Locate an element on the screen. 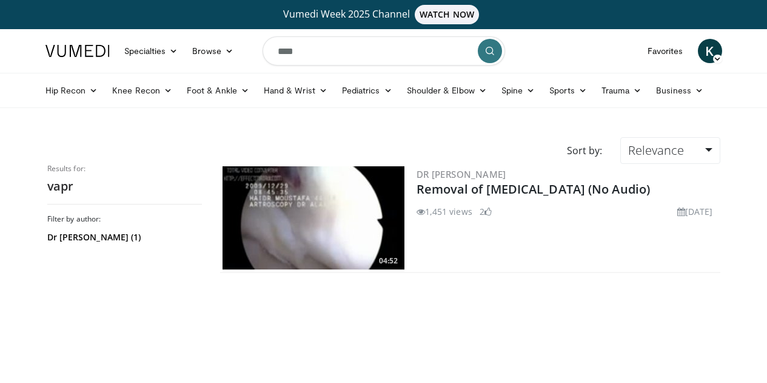 The height and width of the screenshot is (383, 767). img: 139786_0000_1.png.300x170_q85_crop-smart_upscale.jpg is located at coordinates (314, 218).